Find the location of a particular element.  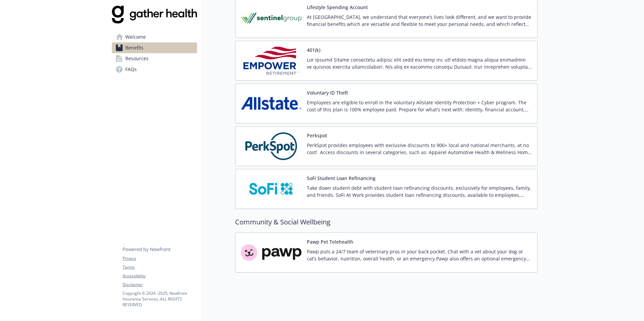

p: Copyright © 2024 - 2025 , Newfront Insurance Services, ALL RIGHTS RESERVED is located at coordinates (160, 299).